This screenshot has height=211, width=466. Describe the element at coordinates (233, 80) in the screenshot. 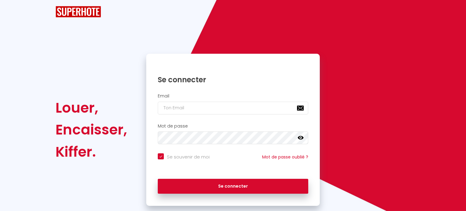

I see `h1: Se connecter` at that location.